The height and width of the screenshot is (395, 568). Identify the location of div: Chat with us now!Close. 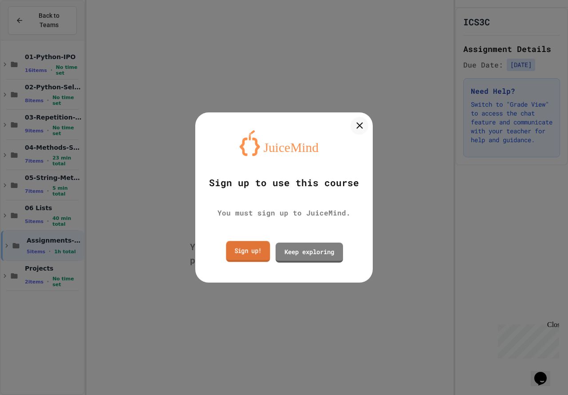
(32, 30).